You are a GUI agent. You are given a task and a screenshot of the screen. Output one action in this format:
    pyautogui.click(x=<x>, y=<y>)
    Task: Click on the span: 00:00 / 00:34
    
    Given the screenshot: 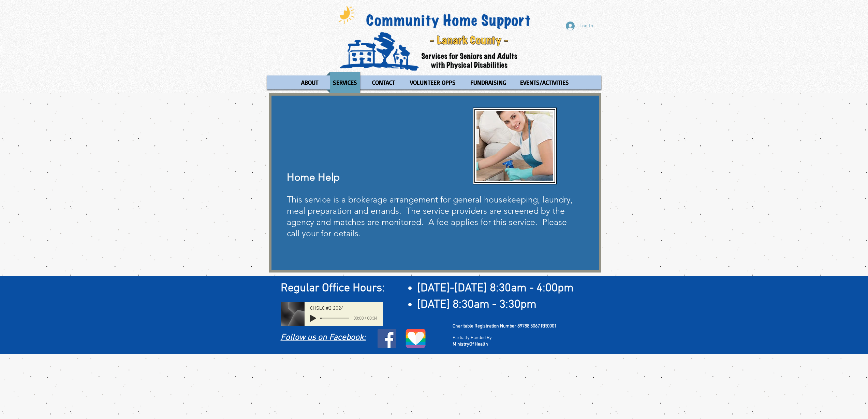 What is the action you would take?
    pyautogui.click(x=363, y=318)
    